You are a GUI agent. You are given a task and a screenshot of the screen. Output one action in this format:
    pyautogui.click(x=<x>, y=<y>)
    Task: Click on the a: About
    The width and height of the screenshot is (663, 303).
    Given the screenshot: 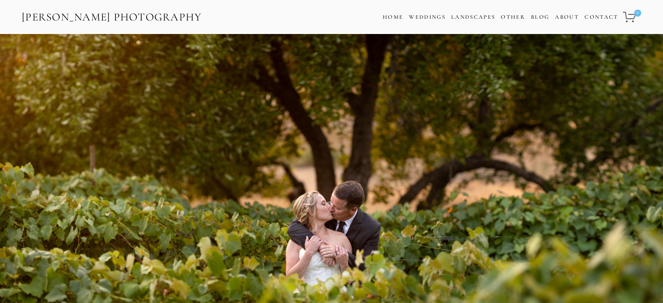 What is the action you would take?
    pyautogui.click(x=567, y=17)
    